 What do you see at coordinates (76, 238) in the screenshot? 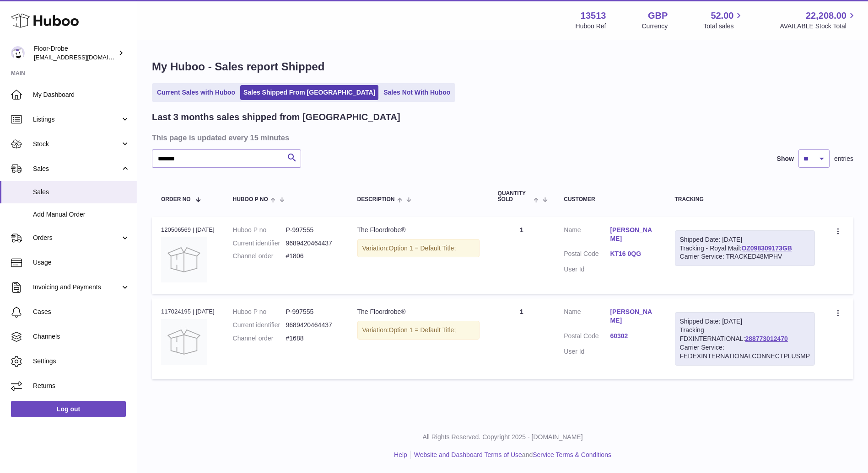
I see `span: Orders` at bounding box center [76, 238].